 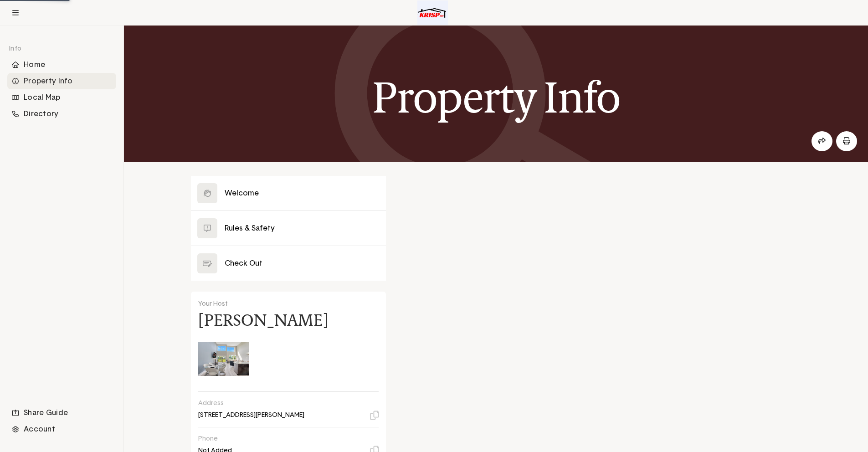 What do you see at coordinates (285, 403) in the screenshot?
I see `p: Address` at bounding box center [285, 403].